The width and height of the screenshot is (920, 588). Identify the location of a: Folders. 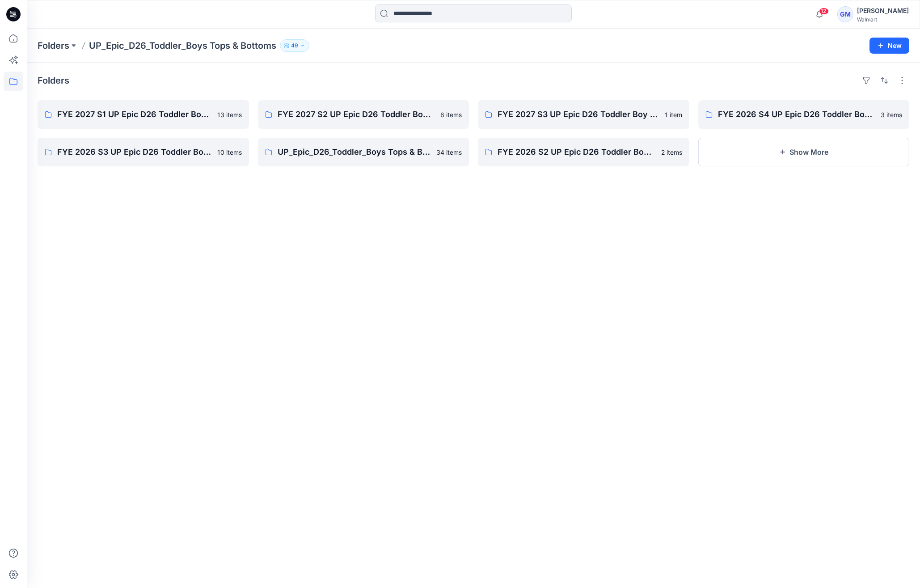
(53, 46).